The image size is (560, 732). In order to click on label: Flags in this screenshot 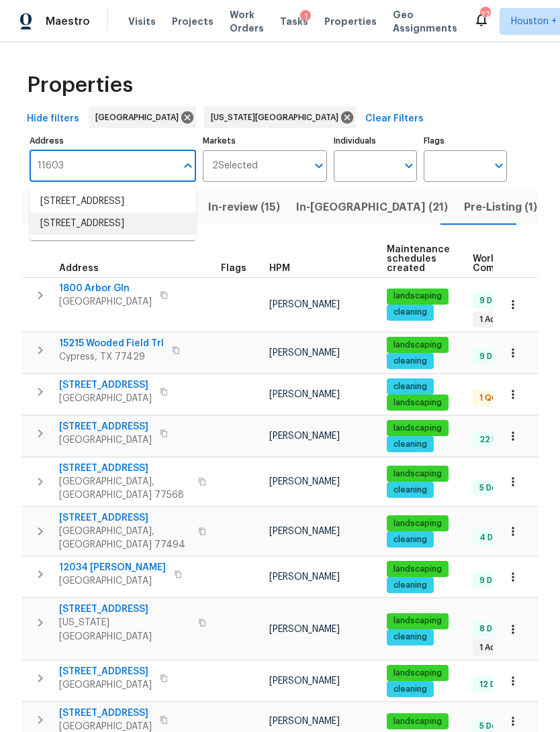, I will do `click(465, 141)`.